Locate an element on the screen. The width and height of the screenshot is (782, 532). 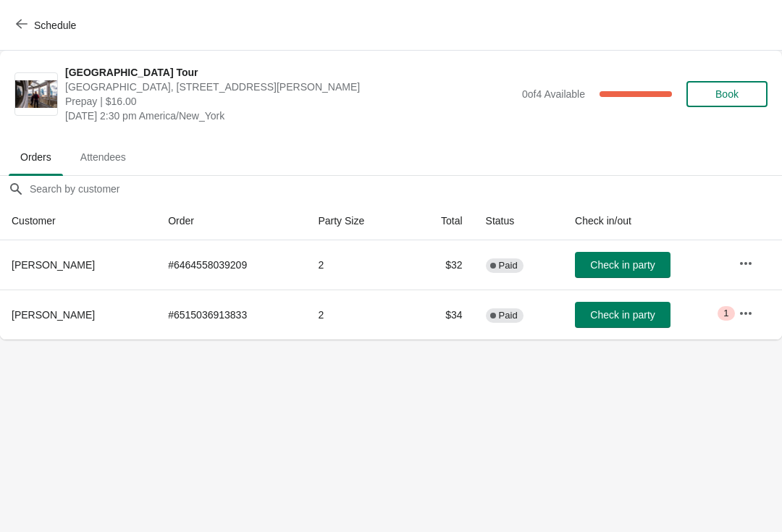
th: Total is located at coordinates (441, 221).